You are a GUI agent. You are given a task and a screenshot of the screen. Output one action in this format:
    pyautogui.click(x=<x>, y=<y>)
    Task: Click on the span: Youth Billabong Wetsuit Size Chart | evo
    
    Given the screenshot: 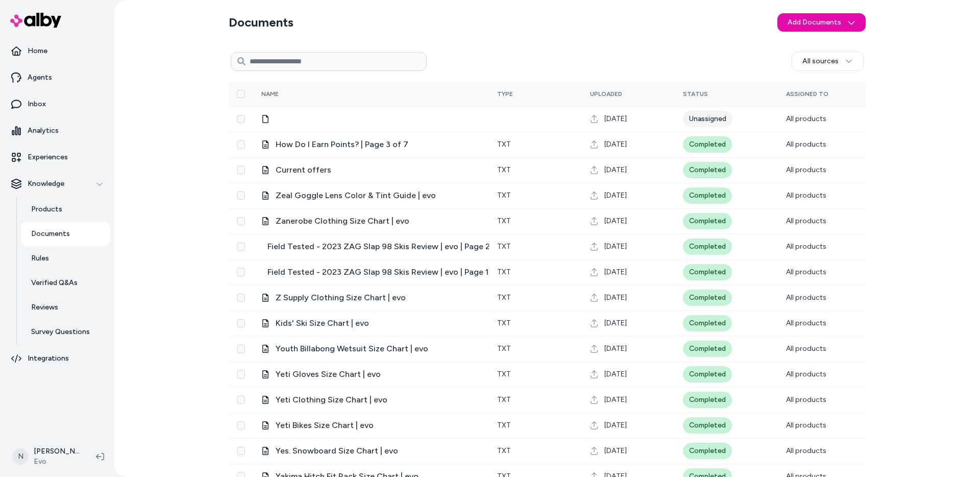 What is the action you would take?
    pyautogui.click(x=352, y=349)
    